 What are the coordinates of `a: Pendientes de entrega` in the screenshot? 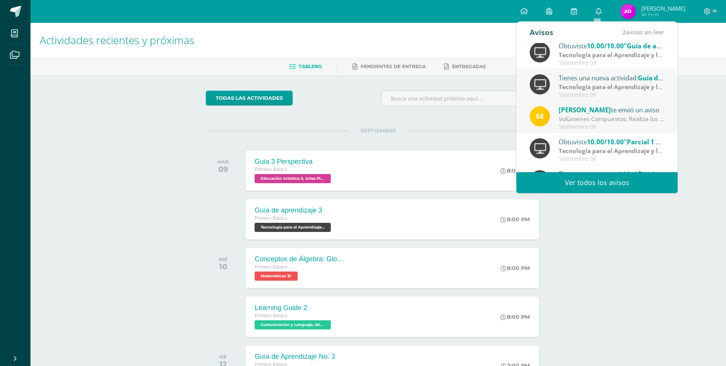 It's located at (389, 67).